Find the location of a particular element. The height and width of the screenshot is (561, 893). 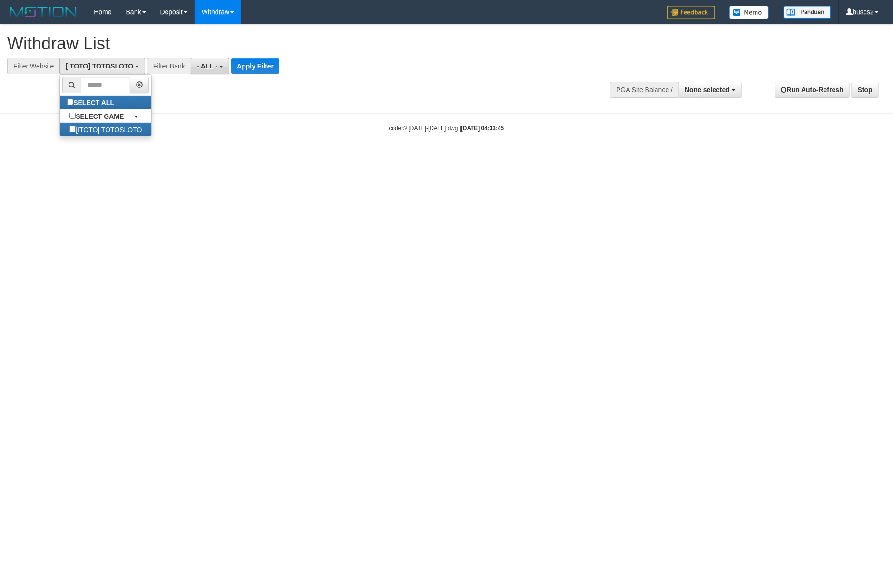

button: - ALL - is located at coordinates (210, 66).